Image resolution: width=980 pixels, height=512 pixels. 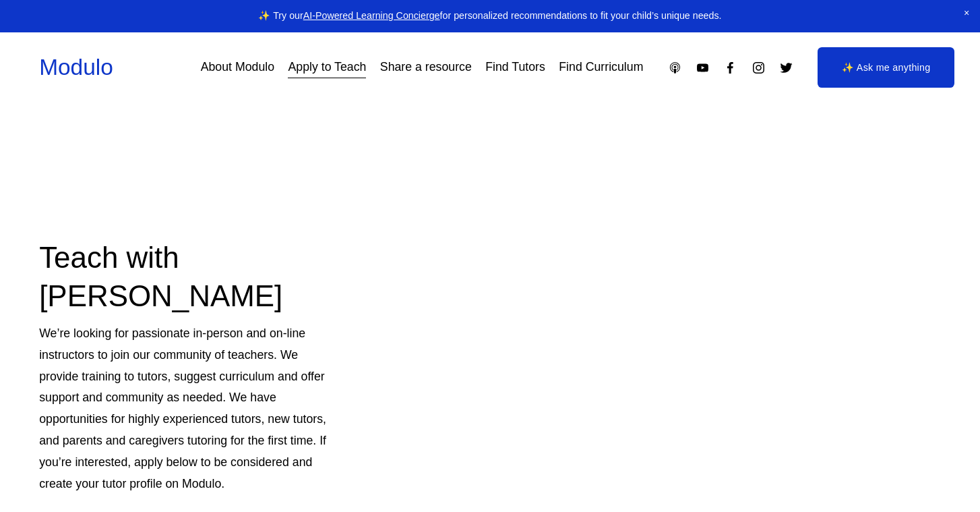 I want to click on a: Modulo, so click(x=76, y=66).